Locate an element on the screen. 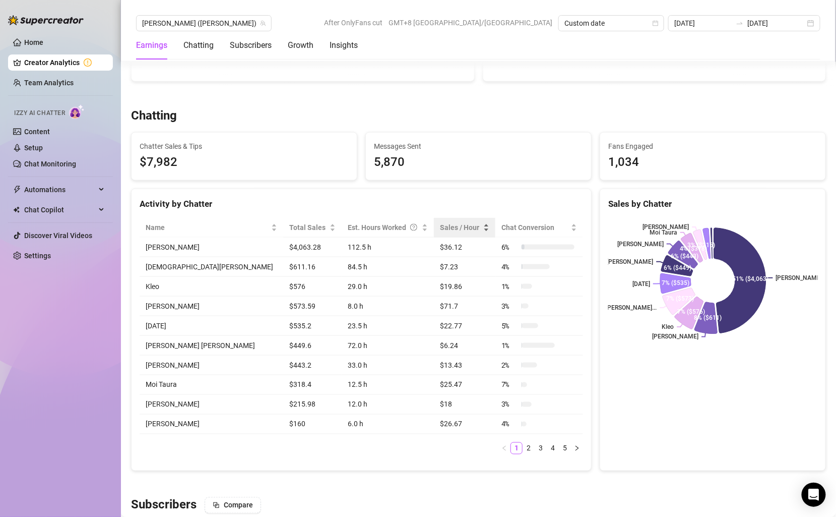 The height and width of the screenshot is (517, 836). input: End date is located at coordinates (777, 23).